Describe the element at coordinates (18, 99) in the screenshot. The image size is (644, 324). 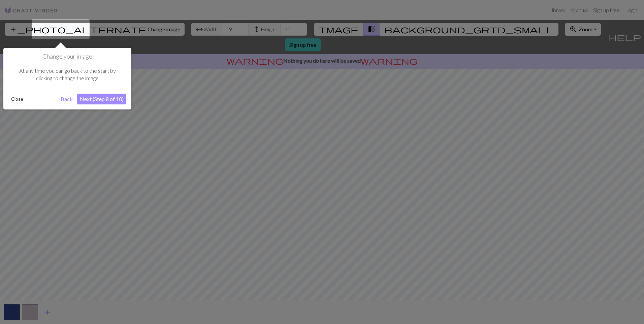
I see `button: Close` at that location.